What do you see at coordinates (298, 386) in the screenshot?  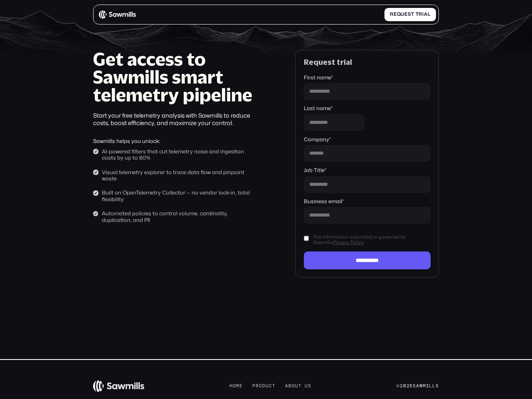 I see `a: About us` at bounding box center [298, 386].